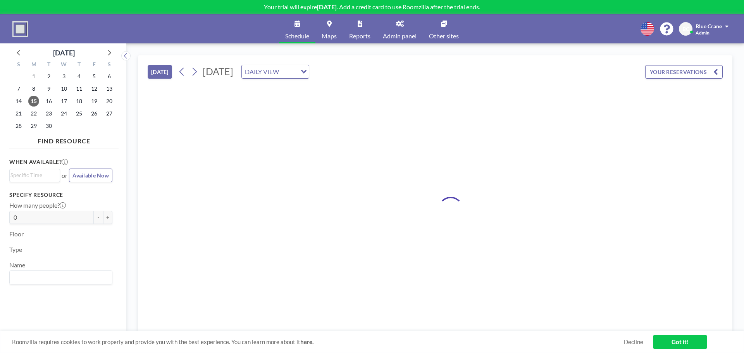  What do you see at coordinates (79, 76) in the screenshot?
I see `span: Thursday, September 4, 2025` at bounding box center [79, 76].